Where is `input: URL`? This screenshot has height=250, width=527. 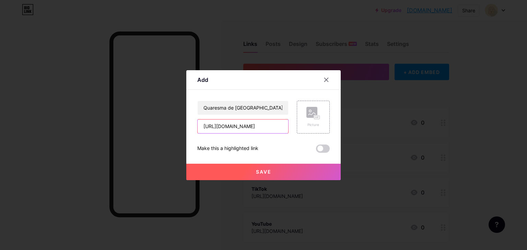
input: URL is located at coordinates (243, 127).